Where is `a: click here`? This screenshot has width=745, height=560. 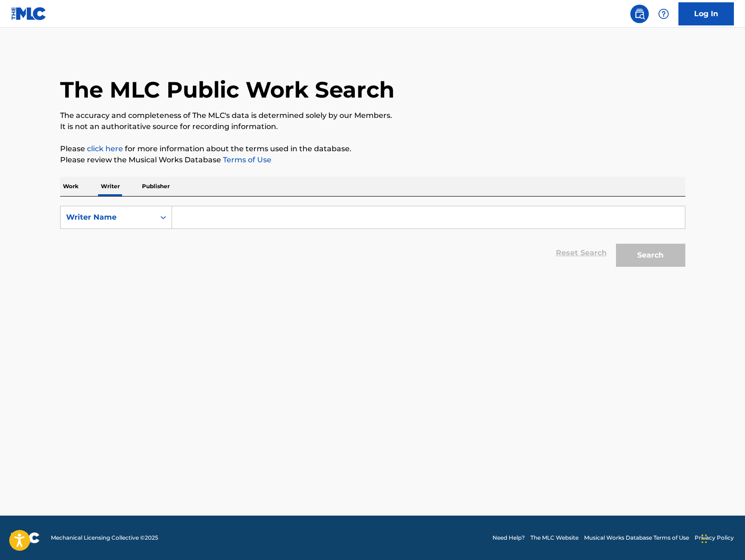
a: click here is located at coordinates (105, 149).